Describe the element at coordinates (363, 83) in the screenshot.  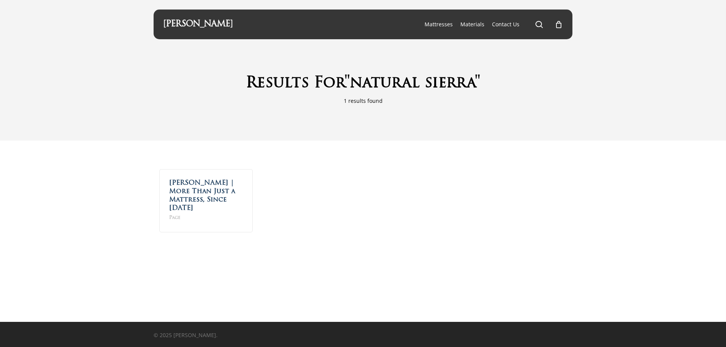
I see `h1: Results For` at that location.